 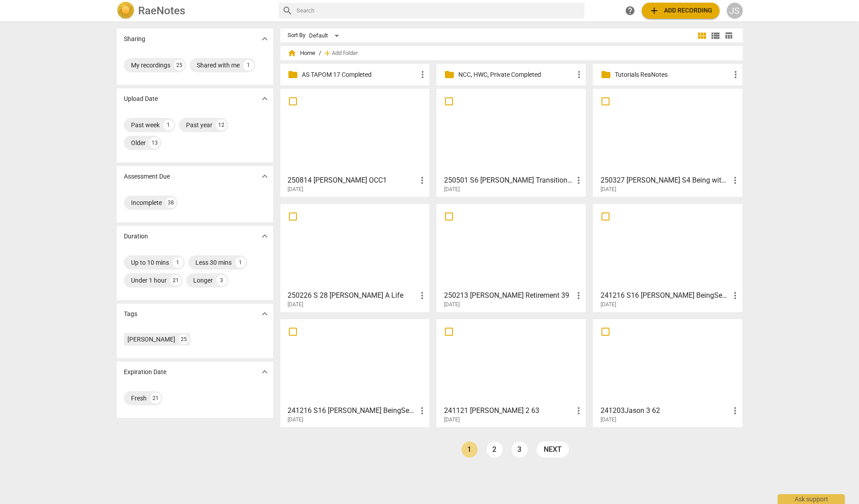 I want to click on div: Up to 10 mins, so click(x=150, y=263).